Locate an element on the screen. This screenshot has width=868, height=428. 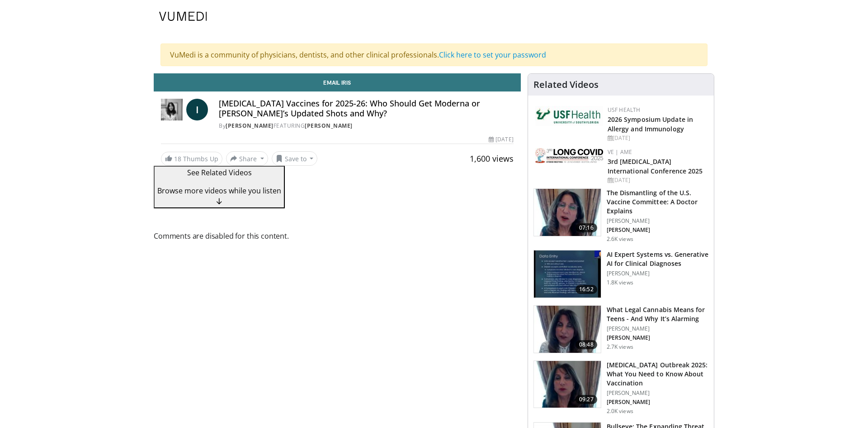
img: Dr. Iris Gorfinkel is located at coordinates (172, 109).